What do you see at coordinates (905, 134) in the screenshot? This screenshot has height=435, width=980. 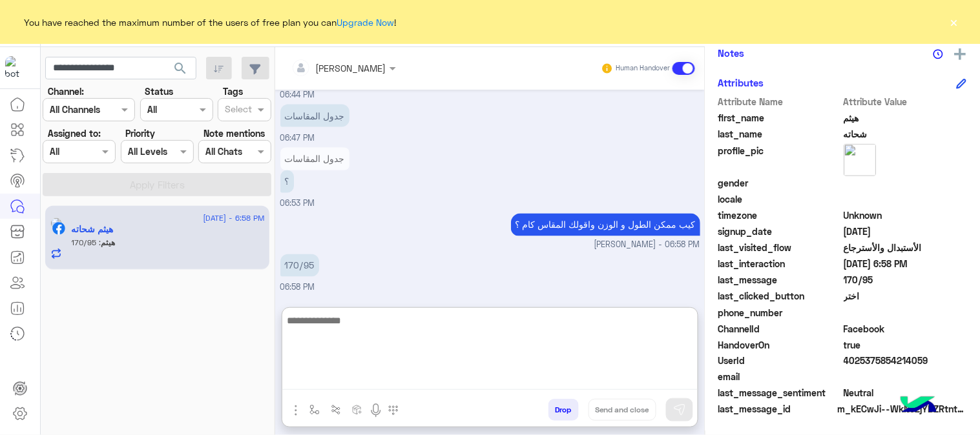 I see `span: شحاته` at bounding box center [905, 134].